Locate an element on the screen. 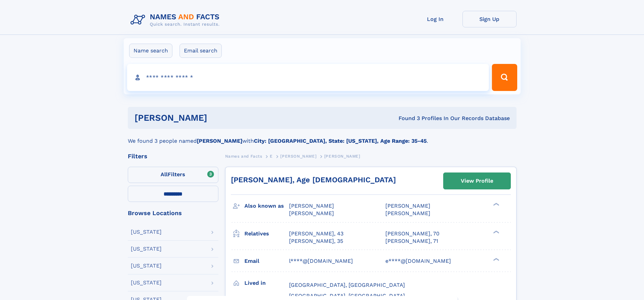 The image size is (644, 300). button: Search Button is located at coordinates (504, 78).